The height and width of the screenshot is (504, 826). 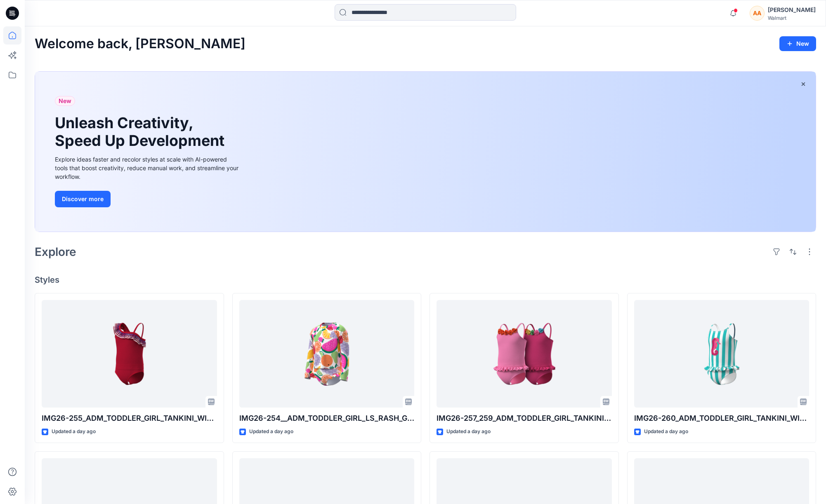 I want to click on a: IMG26-254__ADM_TODDLER_GIRL_LS_RASH_GUARD_SET, so click(x=327, y=354).